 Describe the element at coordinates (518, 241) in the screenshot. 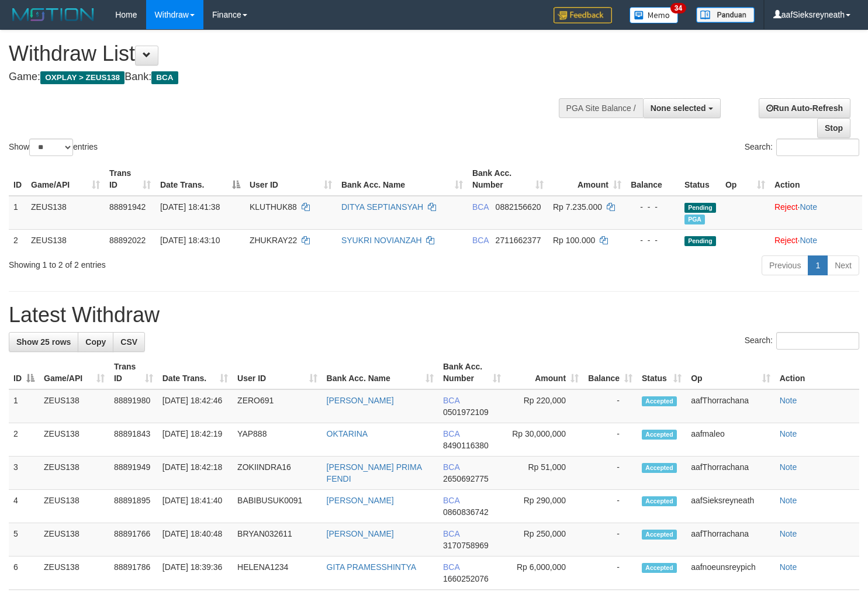

I see `span: Copy 2711662377 to clipboard` at that location.